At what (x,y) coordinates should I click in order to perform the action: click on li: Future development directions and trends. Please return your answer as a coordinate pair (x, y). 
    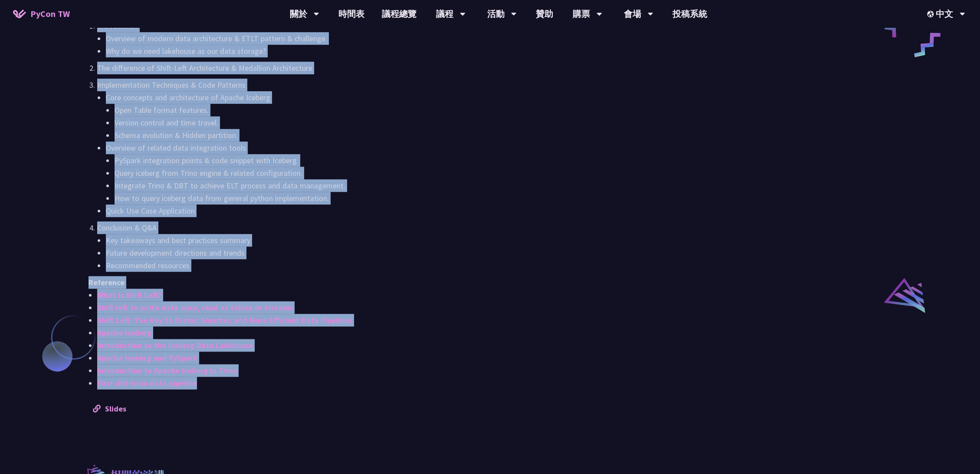
    Looking at the image, I should click on (499, 252).